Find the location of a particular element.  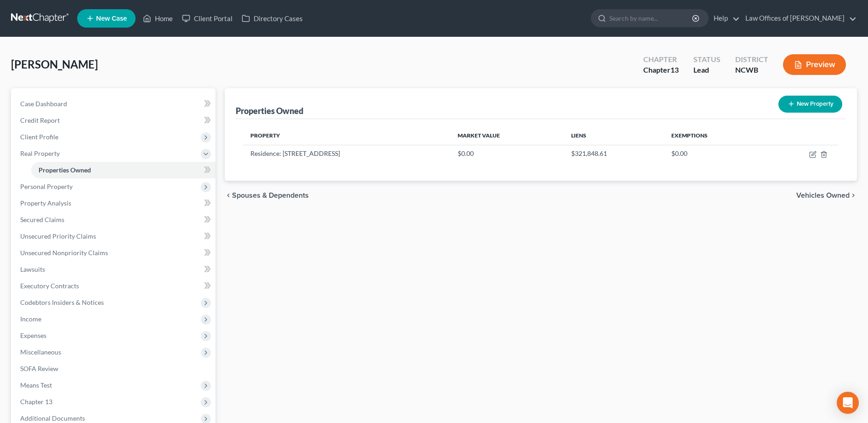

th: Property is located at coordinates (346, 136).